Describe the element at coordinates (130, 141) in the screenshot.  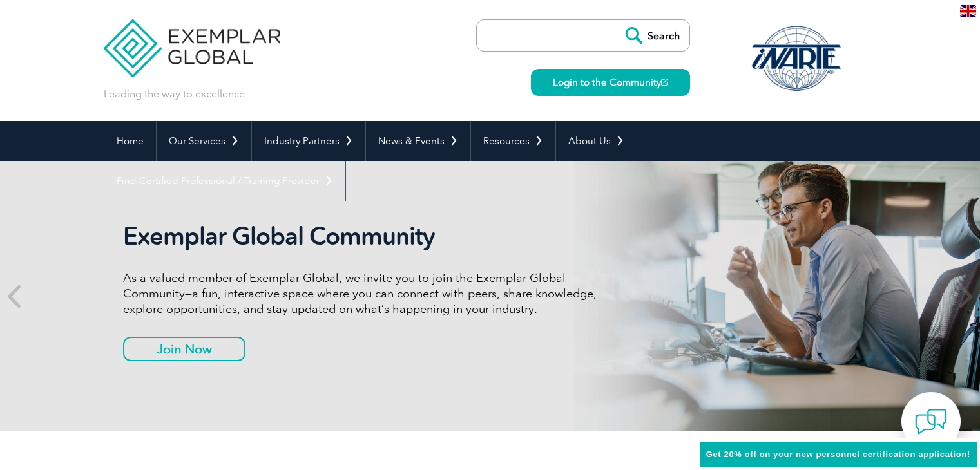
I see `a: Home` at that location.